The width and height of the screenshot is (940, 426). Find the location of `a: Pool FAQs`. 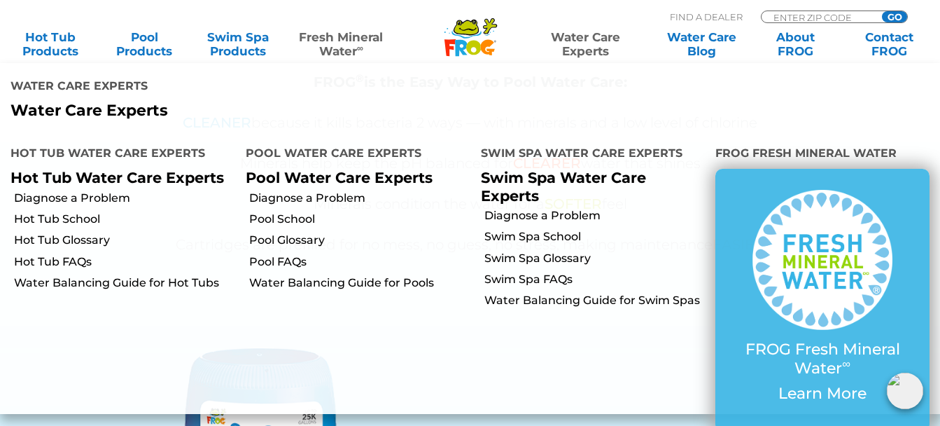

a: Pool FAQs is located at coordinates (360, 262).